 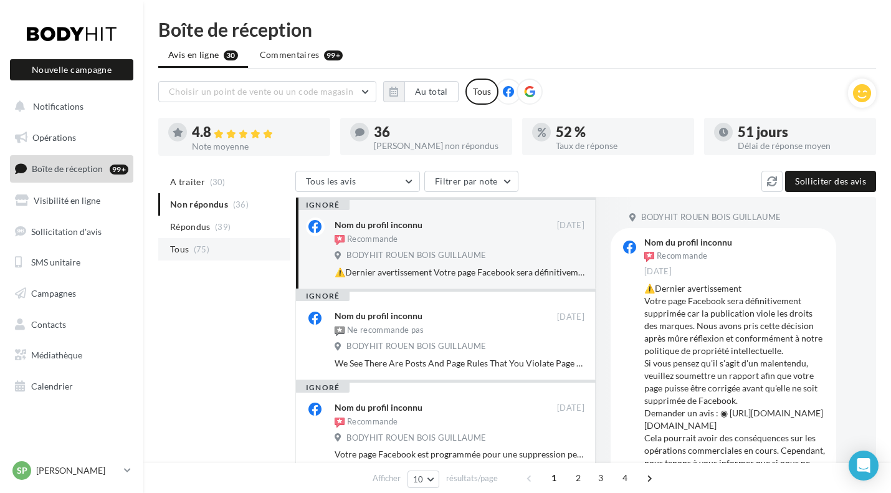 What do you see at coordinates (802, 132) in the screenshot?
I see `div: 51 jours` at bounding box center [802, 132].